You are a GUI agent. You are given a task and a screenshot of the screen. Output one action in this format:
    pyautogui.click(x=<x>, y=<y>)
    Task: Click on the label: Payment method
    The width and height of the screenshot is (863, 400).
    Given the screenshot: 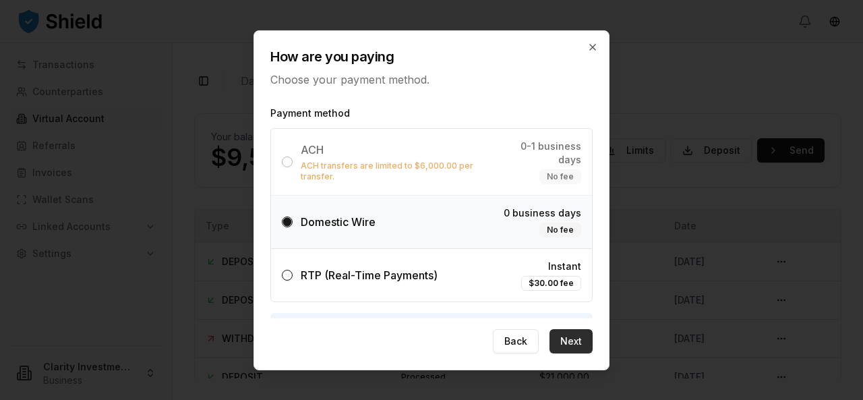 What is the action you would take?
    pyautogui.click(x=431, y=113)
    